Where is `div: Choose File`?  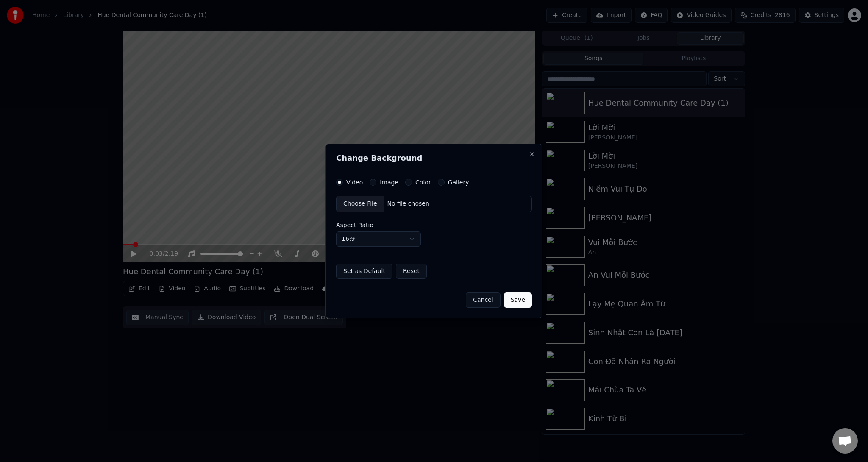 div: Choose File is located at coordinates (360, 204).